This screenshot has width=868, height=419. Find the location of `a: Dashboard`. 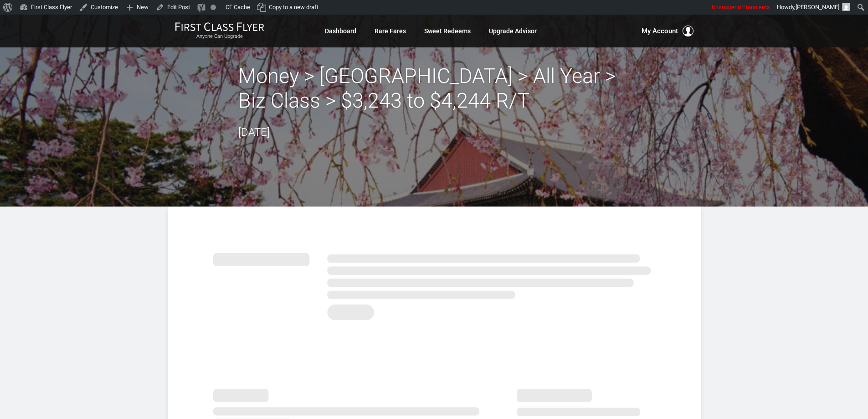

a: Dashboard is located at coordinates (341, 31).